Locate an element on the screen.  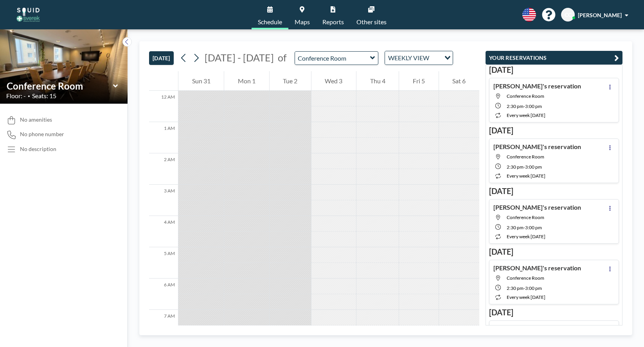
div: Tue 2 is located at coordinates (290, 81).